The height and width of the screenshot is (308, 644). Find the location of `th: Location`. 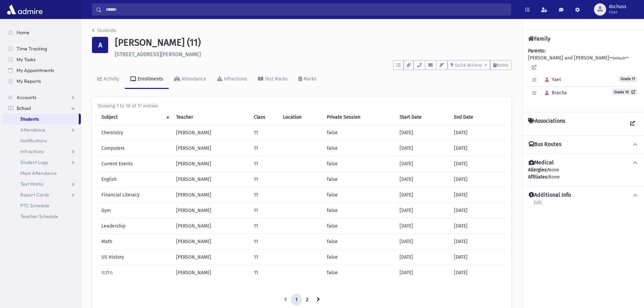

th: Location is located at coordinates (301, 117).